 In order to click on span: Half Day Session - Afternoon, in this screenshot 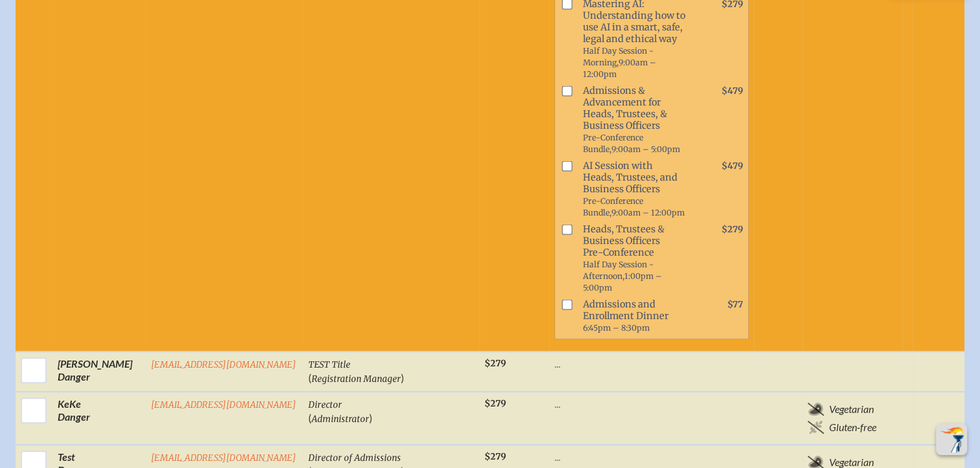, I will do `click(618, 270)`.